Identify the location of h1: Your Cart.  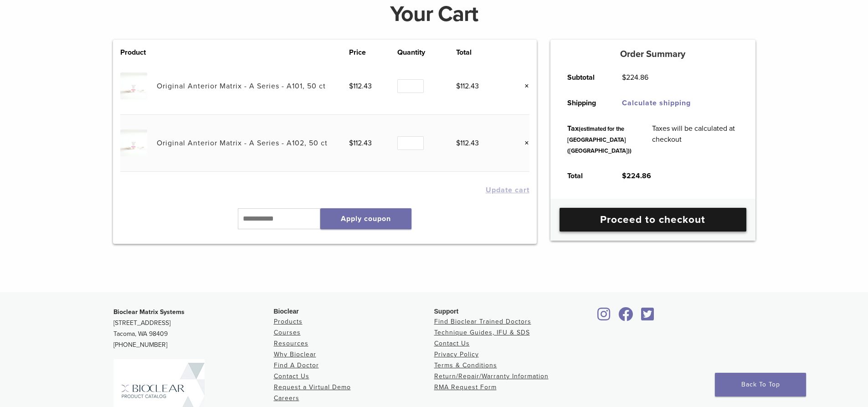
(434, 14).